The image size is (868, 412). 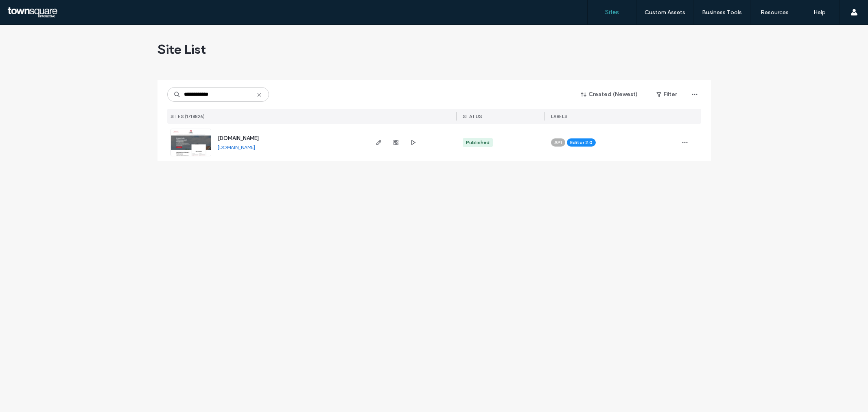 What do you see at coordinates (819, 12) in the screenshot?
I see `label: Help` at bounding box center [819, 12].